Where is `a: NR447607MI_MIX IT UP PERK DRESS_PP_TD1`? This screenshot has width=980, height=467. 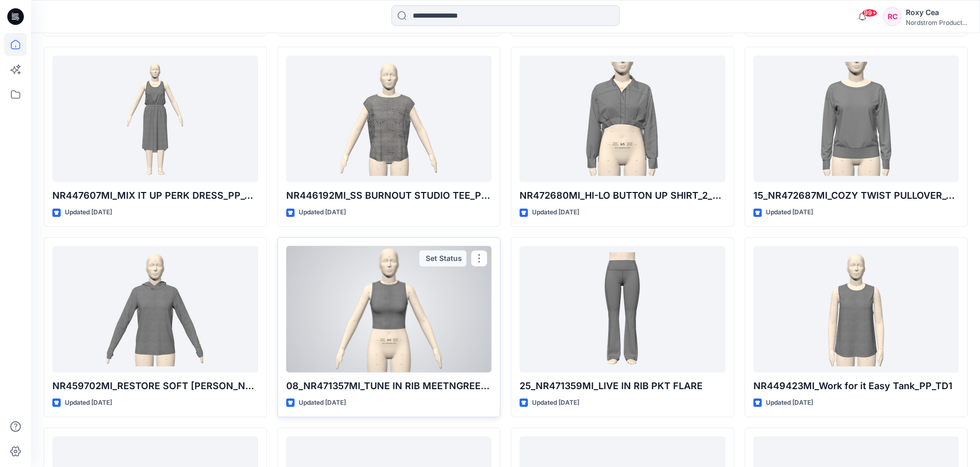 a: NR447607MI_MIX IT UP PERK DRESS_PP_TD1 is located at coordinates (155, 119).